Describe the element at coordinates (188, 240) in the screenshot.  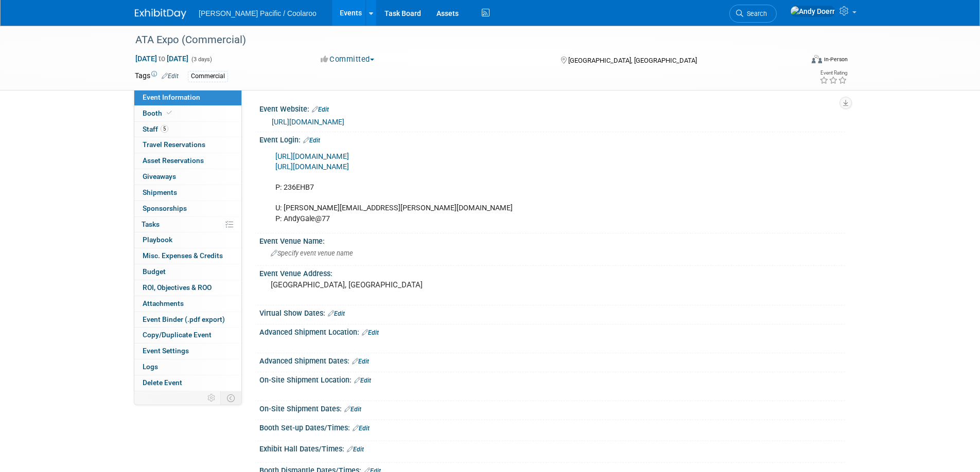
I see `a: Playbook` at that location.